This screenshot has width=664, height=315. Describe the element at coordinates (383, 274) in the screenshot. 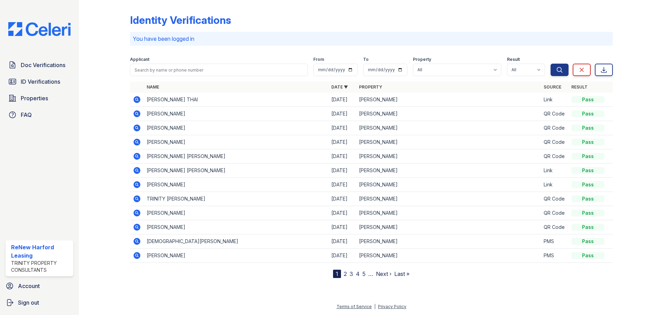

I see `a: Next ›` at that location.